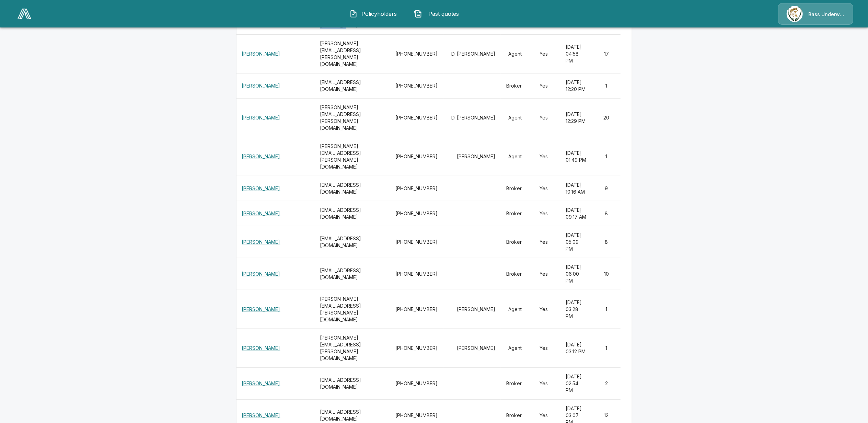  Describe the element at coordinates (24, 14) in the screenshot. I see `img: AA Logo` at that location.